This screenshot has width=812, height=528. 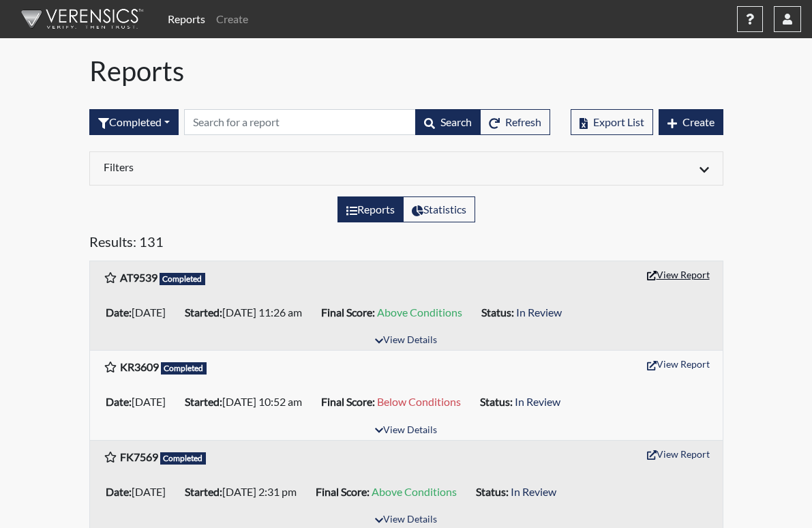 What do you see at coordinates (406, 71) in the screenshot?
I see `h1: Reports` at bounding box center [406, 71].